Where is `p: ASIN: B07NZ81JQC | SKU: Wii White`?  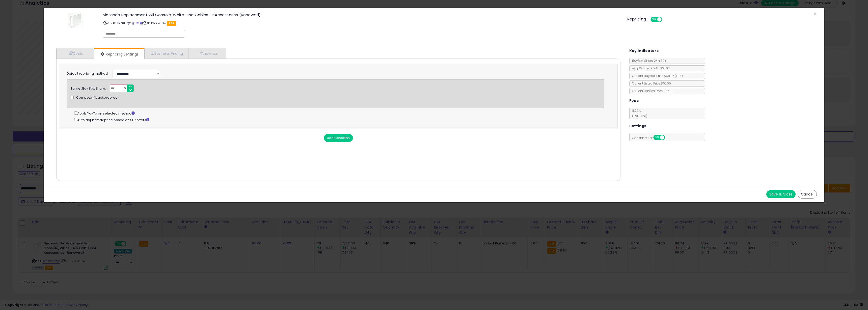
p: ASIN: B07NZ81JQC | SKU: Wii White is located at coordinates (361, 23).